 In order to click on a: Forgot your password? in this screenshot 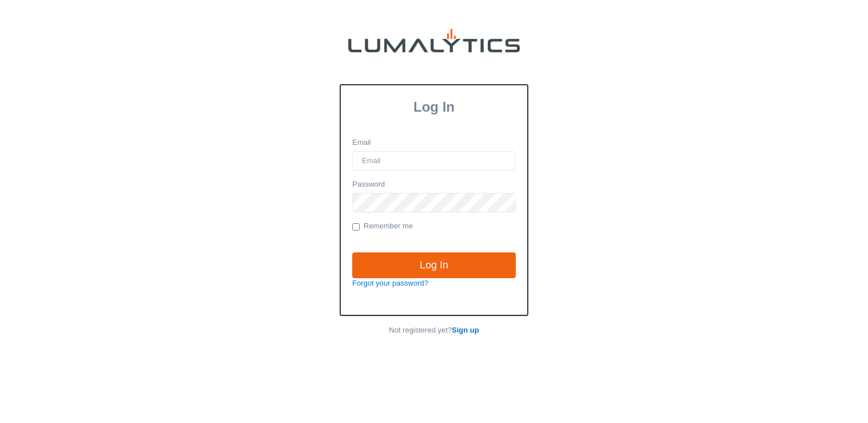, I will do `click(390, 283)`.